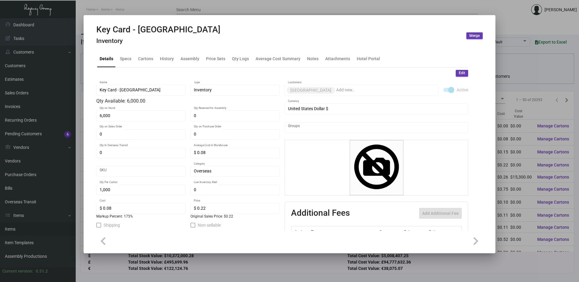  Describe the element at coordinates (462, 90) in the screenshot. I see `span: Active` at that location.